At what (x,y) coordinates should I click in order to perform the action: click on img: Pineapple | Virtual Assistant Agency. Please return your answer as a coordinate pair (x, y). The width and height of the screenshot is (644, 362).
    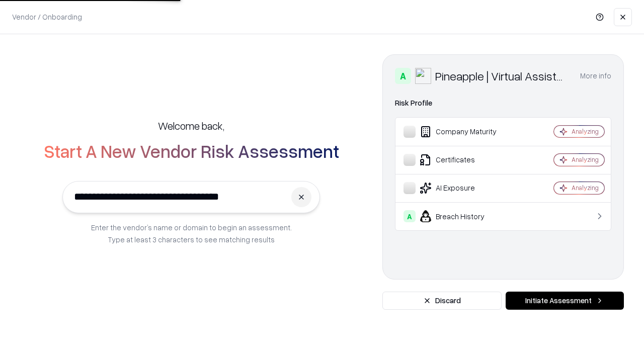
    Looking at the image, I should click on (423, 76).